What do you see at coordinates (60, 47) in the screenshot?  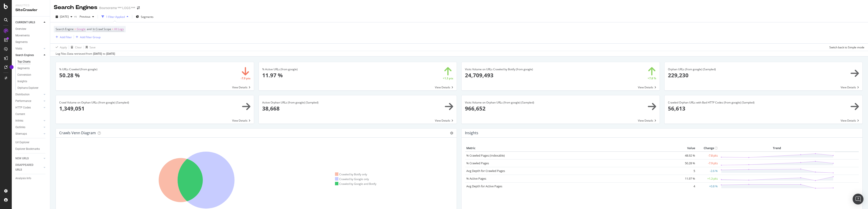 I see `button: Apply` at bounding box center [60, 47].